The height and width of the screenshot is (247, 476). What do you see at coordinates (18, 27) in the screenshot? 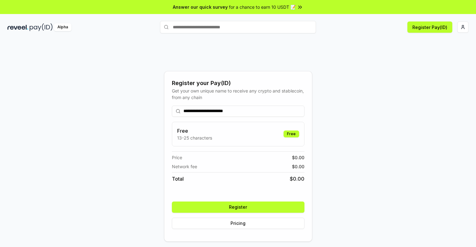
I see `img: reveel_dark` at bounding box center [18, 27].